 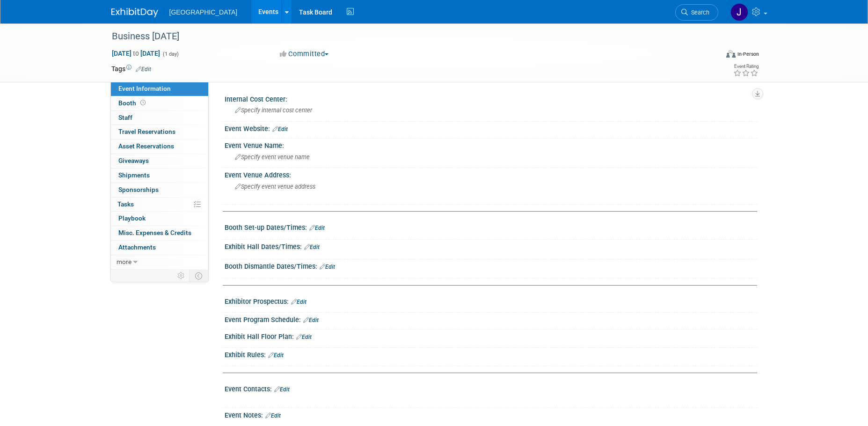 I want to click on a: Booth, so click(x=160, y=104).